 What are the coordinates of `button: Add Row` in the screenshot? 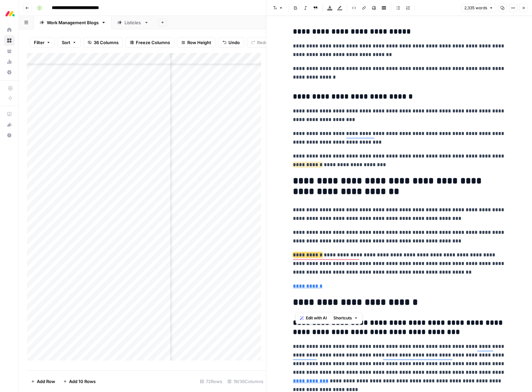 It's located at (43, 381).